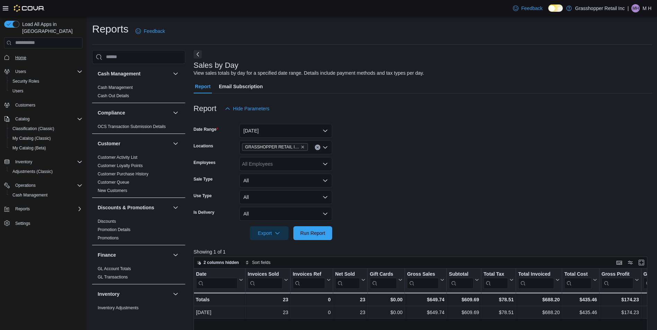 Image resolution: width=657 pixels, height=330 pixels. Describe the element at coordinates (43, 57) in the screenshot. I see `button: Home` at that location.